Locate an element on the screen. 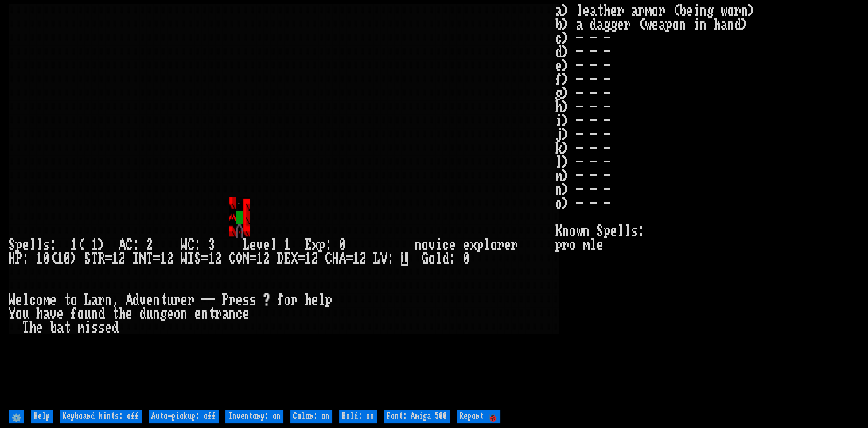  input: Report 🐞 is located at coordinates (478, 417).